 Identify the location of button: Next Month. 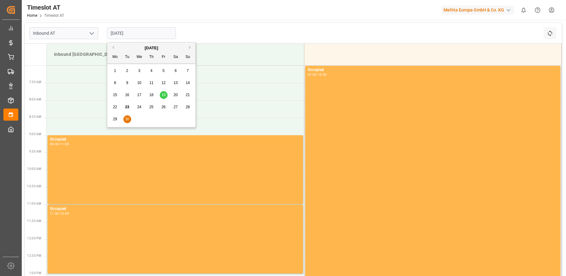
(191, 48).